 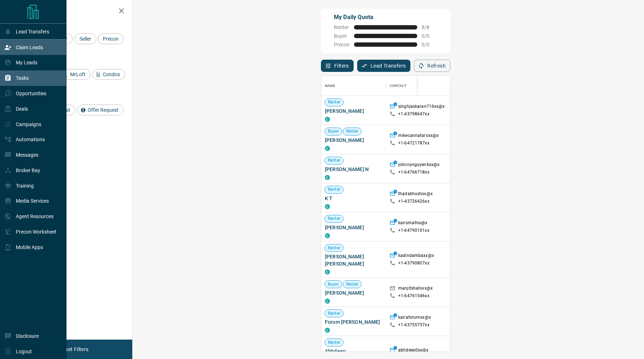 What do you see at coordinates (353, 198) in the screenshot?
I see `span: K T` at bounding box center [353, 198].